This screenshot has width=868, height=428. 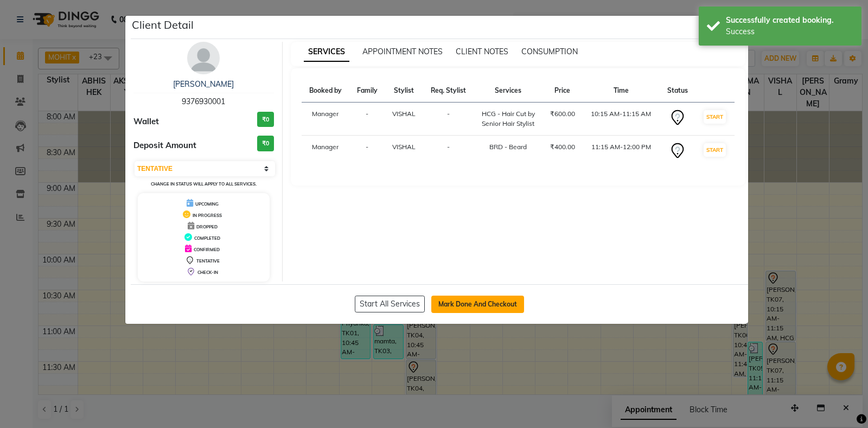 I want to click on h5: Client Detail, so click(x=163, y=25).